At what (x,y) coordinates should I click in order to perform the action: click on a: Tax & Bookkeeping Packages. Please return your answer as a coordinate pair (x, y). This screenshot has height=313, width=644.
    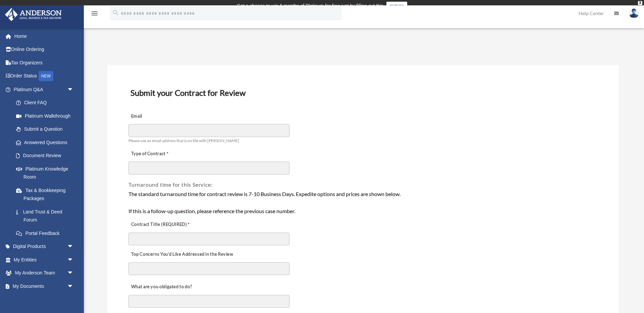
    Looking at the image, I should click on (46, 194).